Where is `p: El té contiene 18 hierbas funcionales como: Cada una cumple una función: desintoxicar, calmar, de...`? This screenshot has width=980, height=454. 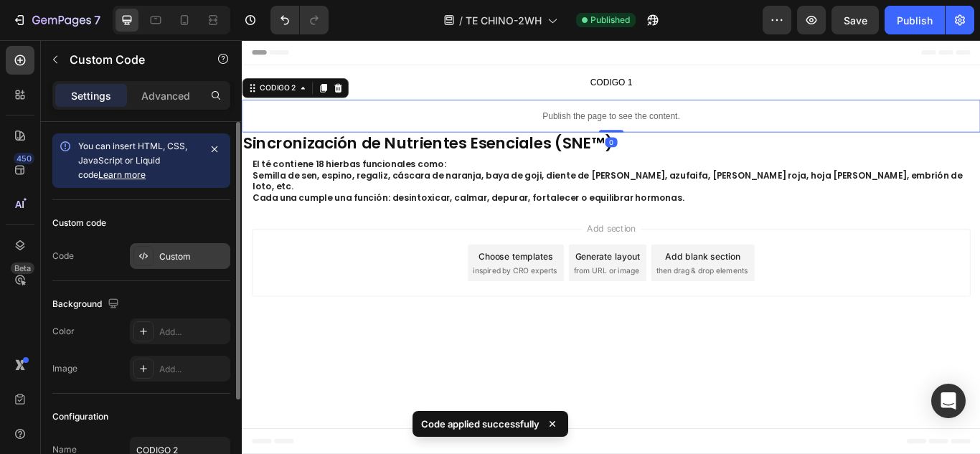
p: El té contiene 18 hierbas funcionales como: Cada una cumple una función: desintoxicar, calmar, de... is located at coordinates (430, 164).